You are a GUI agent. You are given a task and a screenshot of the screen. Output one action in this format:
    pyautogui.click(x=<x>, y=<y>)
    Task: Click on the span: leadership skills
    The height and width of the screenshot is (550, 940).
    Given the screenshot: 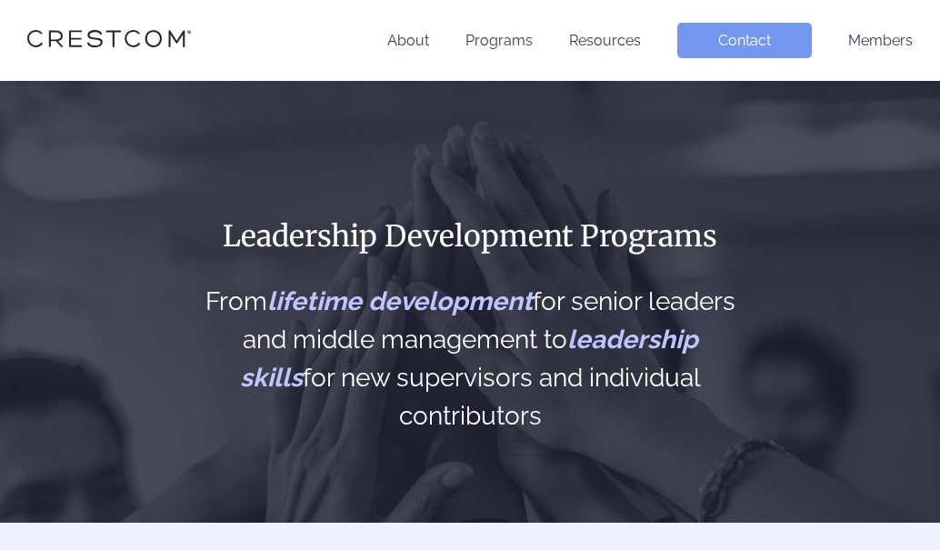 What is the action you would take?
    pyautogui.click(x=469, y=358)
    